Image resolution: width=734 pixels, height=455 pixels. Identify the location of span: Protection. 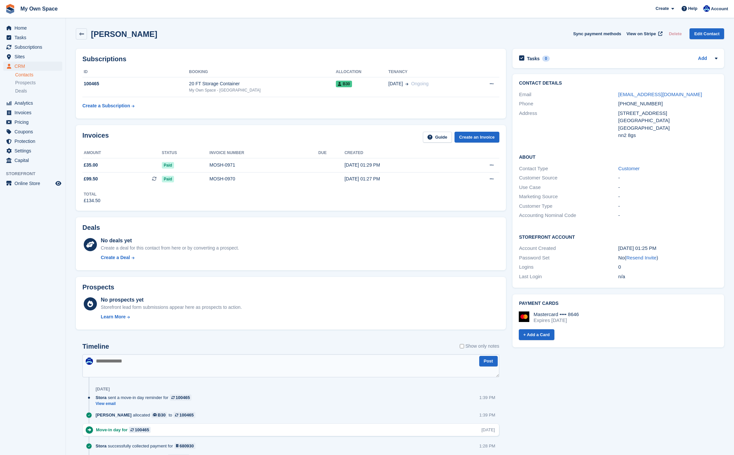
(34, 141).